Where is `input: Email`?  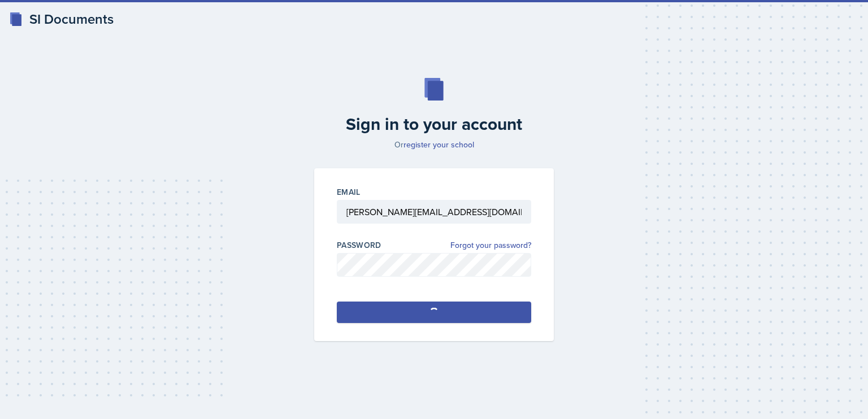
input: Email is located at coordinates (434, 212).